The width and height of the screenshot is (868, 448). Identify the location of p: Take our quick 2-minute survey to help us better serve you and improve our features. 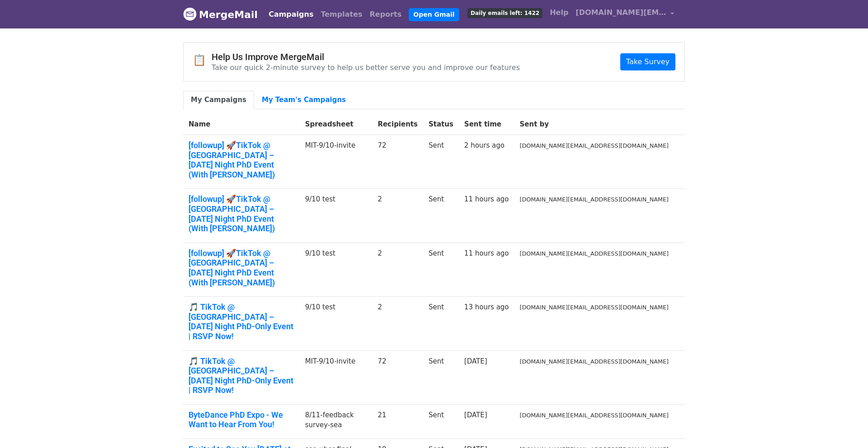
(365, 67).